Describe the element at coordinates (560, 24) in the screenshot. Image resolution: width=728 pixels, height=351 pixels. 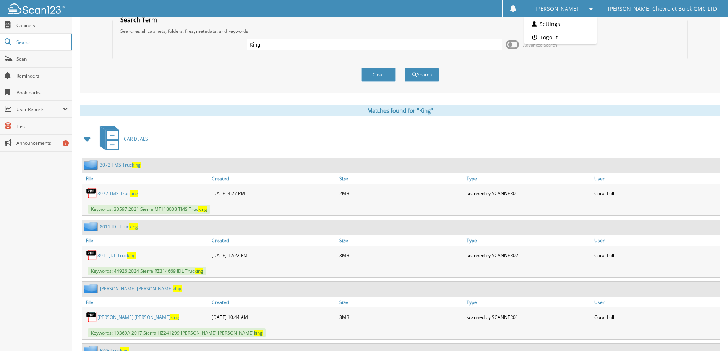
I see `a: Settings` at that location.